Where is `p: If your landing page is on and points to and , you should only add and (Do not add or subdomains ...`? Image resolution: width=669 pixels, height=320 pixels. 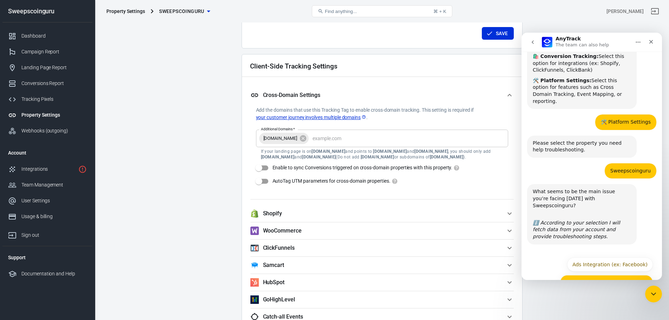 p: If your landing page is on and points to and , you should only add and (Do not add or subdomains ... is located at coordinates (382, 154).